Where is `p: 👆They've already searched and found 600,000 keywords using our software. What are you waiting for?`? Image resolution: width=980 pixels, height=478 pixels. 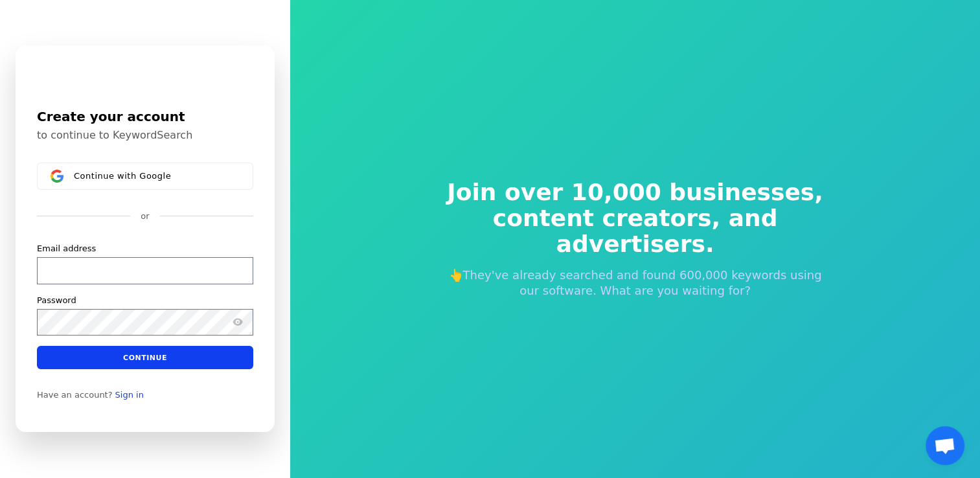 p: 👆They've already searched and found 600,000 keywords using our software. What are you waiting for? is located at coordinates (635, 283).